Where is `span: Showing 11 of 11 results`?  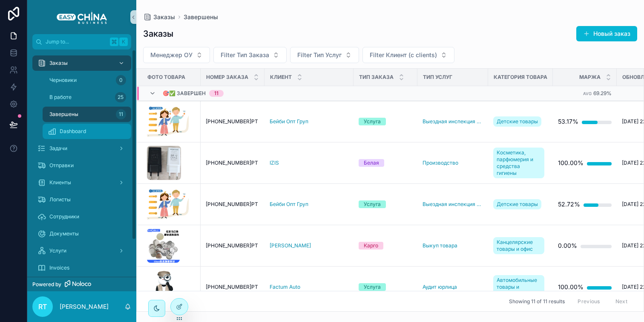
span: Showing 11 of 11 results is located at coordinates (537, 301).